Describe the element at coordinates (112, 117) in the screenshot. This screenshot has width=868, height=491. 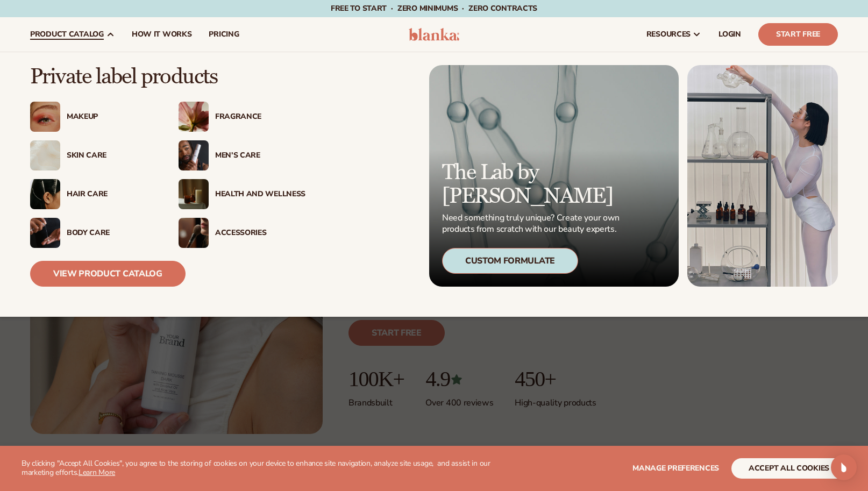
I see `div: Makeup` at that location.